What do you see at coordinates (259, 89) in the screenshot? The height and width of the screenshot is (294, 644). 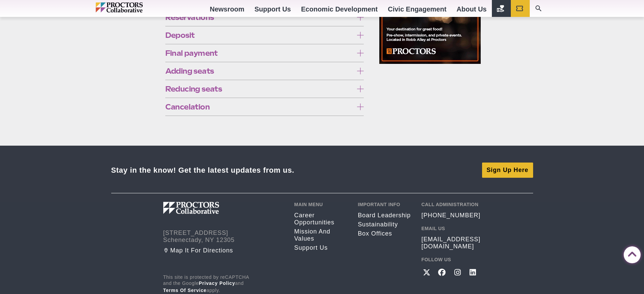 I see `span: Reducing seats` at bounding box center [259, 89].